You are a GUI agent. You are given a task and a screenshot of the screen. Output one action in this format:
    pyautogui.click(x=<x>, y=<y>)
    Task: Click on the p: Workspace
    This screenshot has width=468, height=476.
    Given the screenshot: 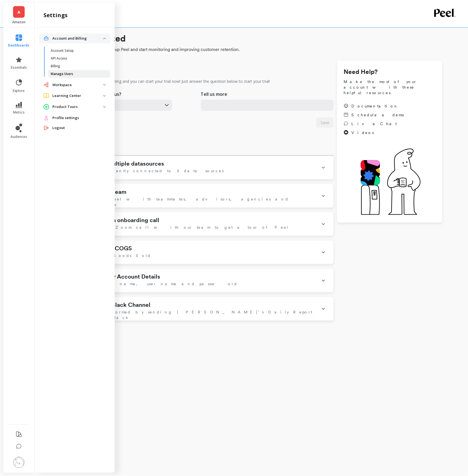 What is the action you would take?
    pyautogui.click(x=78, y=85)
    